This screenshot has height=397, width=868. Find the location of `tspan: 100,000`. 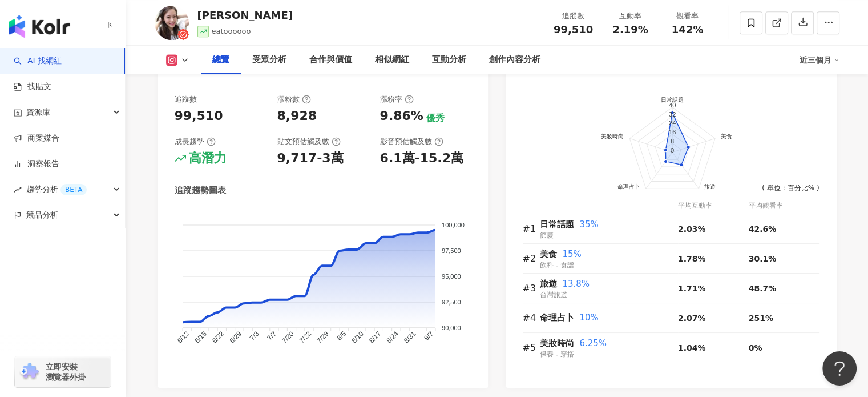

tspan: 100,000 is located at coordinates (453, 224).